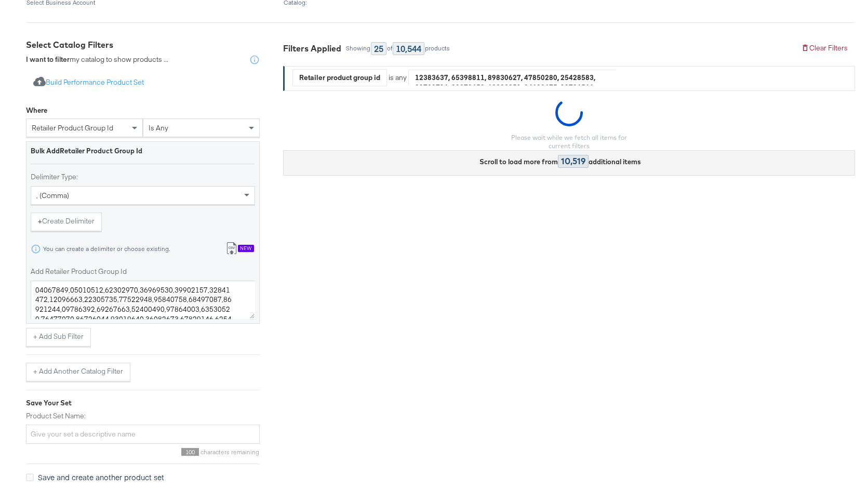 The image size is (868, 488). I want to click on strong: I want to filter, so click(48, 59).